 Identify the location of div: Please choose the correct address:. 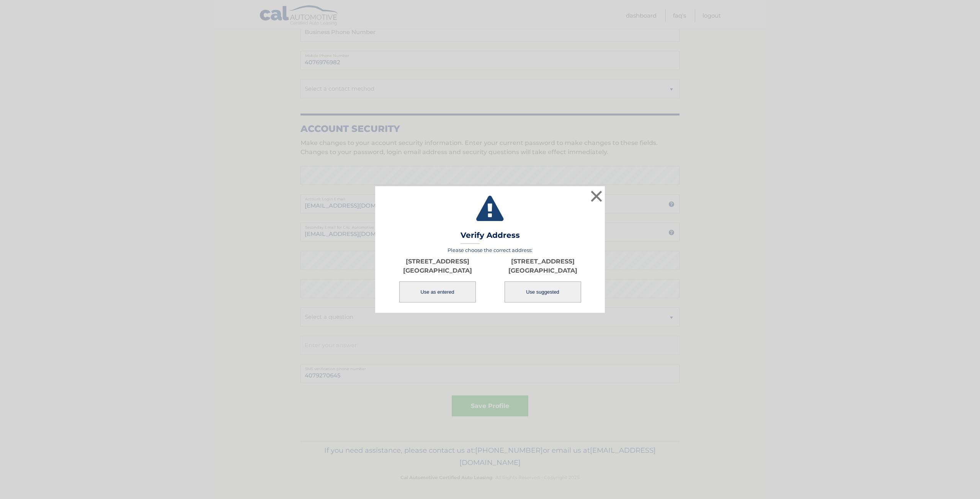
(490, 275).